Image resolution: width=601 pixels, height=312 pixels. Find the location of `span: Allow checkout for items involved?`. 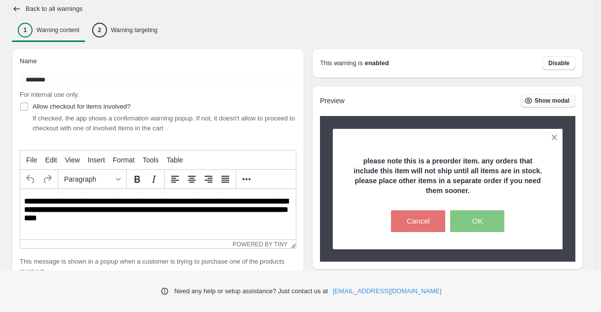

span: Allow checkout for items involved? is located at coordinates (81, 106).